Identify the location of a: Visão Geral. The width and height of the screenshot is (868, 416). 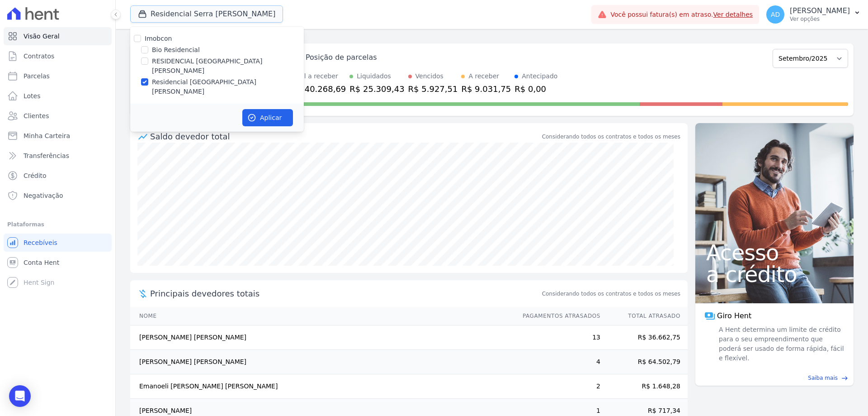
(58, 36).